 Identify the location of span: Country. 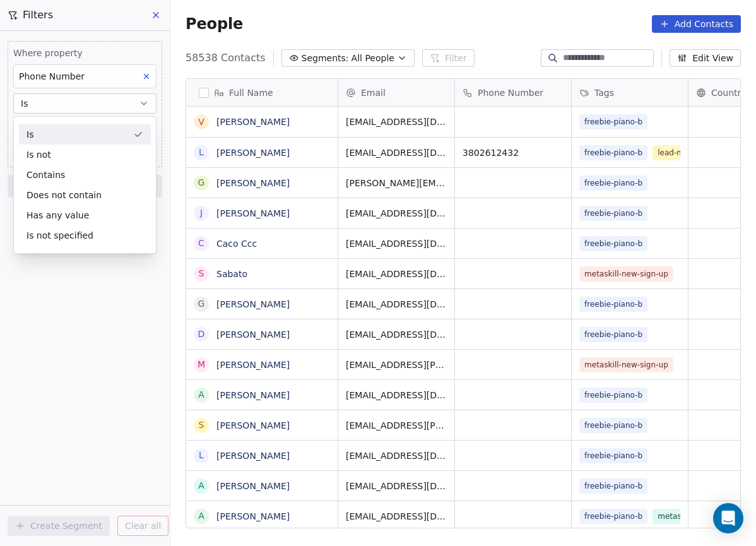
(729, 93).